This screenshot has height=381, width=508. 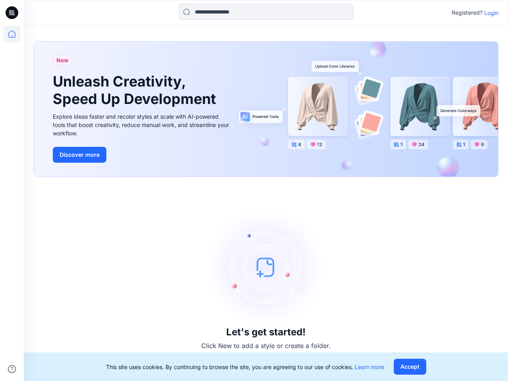 I want to click on img: empty-state-image.svg, so click(x=266, y=267).